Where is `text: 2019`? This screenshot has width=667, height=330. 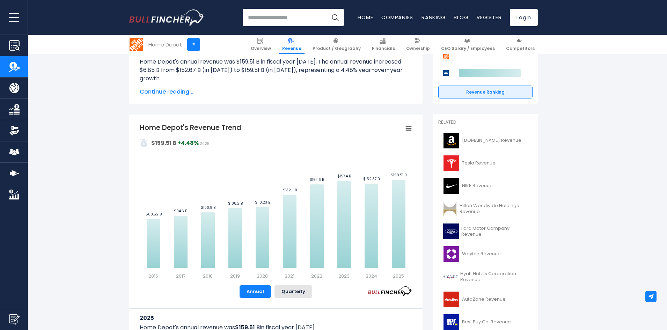 text: 2019 is located at coordinates (235, 276).